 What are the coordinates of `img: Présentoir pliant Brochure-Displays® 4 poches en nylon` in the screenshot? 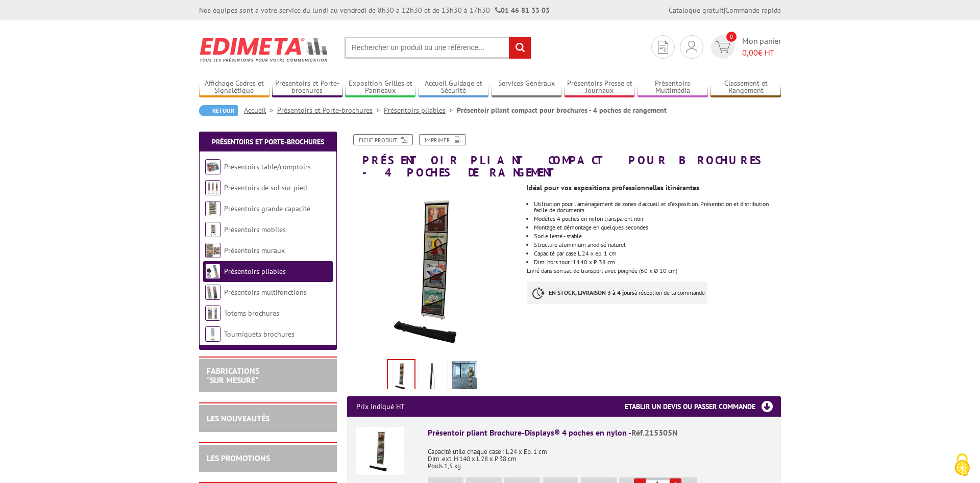 It's located at (380, 450).